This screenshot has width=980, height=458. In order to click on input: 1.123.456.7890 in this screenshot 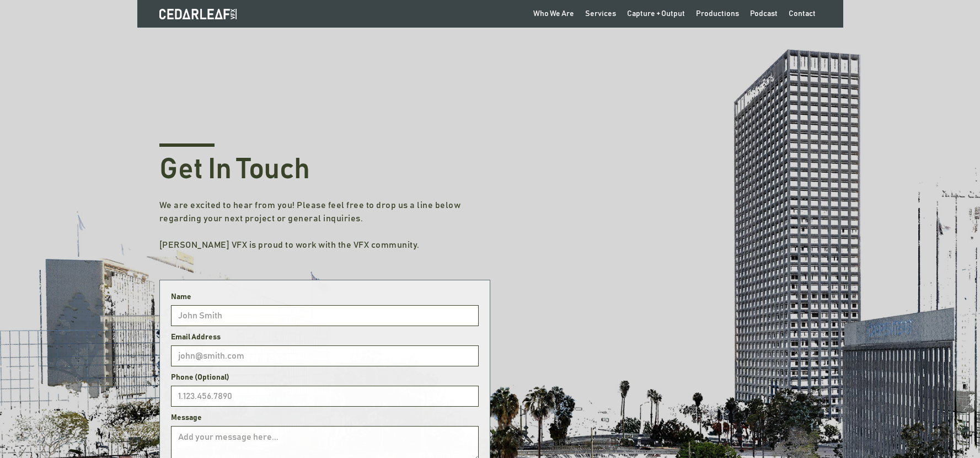, I will do `click(325, 396)`.